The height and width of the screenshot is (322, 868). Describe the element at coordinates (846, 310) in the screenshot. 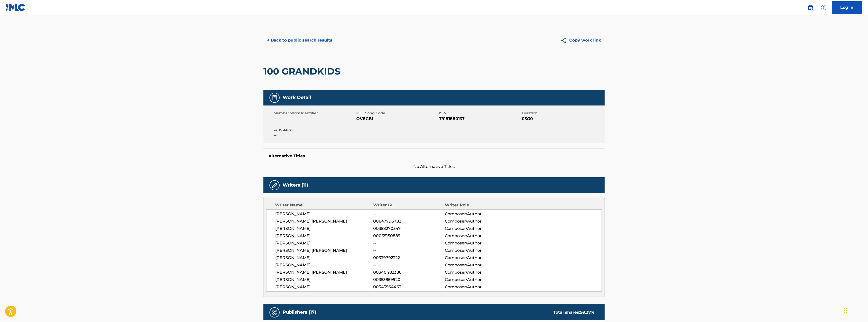

I see `div: Drag` at that location.